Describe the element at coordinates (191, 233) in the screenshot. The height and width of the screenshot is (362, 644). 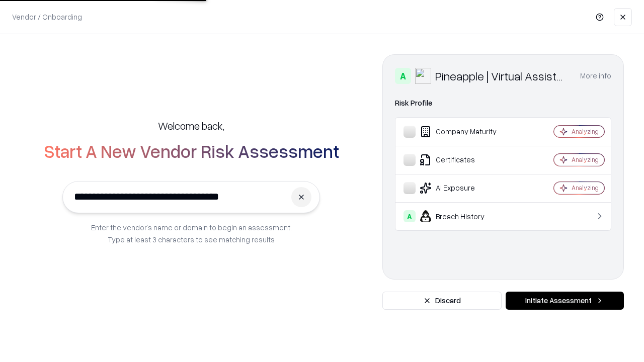
I see `p: Enter the vendor’s name or domain to begin an assessment. Type at least 3 characters to see match...` at that location.